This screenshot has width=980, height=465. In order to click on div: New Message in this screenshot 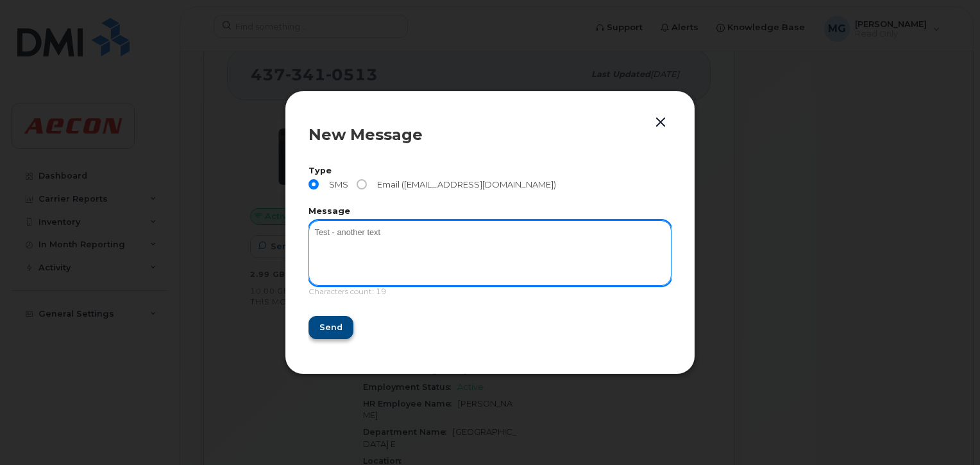, I will do `click(490, 135)`.